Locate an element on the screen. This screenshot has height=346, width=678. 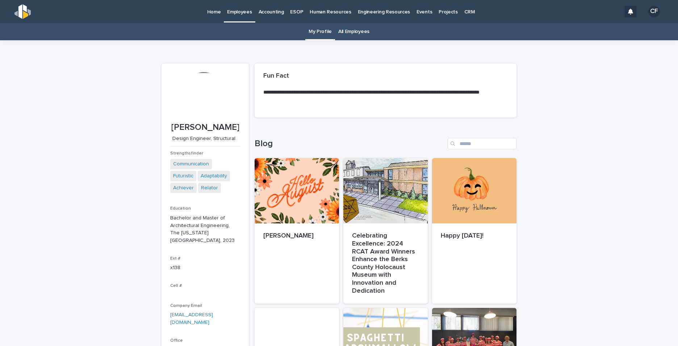
span: Cell # is located at coordinates (176, 285).